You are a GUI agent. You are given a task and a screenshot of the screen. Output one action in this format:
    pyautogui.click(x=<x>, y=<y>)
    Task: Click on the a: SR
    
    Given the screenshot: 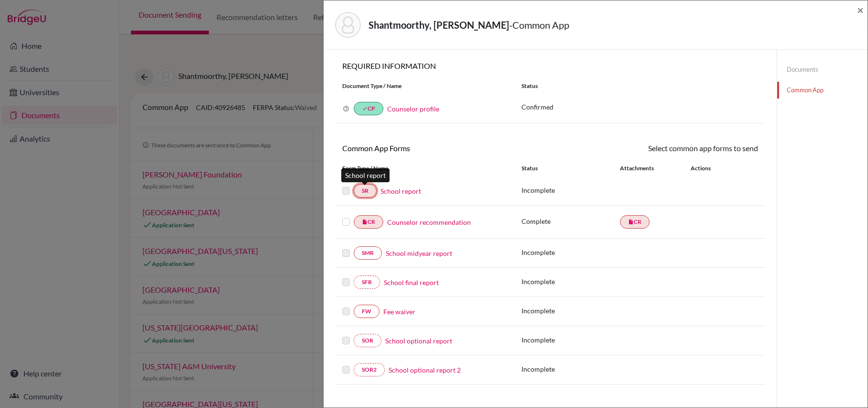 What is the action you would take?
    pyautogui.click(x=366, y=191)
    